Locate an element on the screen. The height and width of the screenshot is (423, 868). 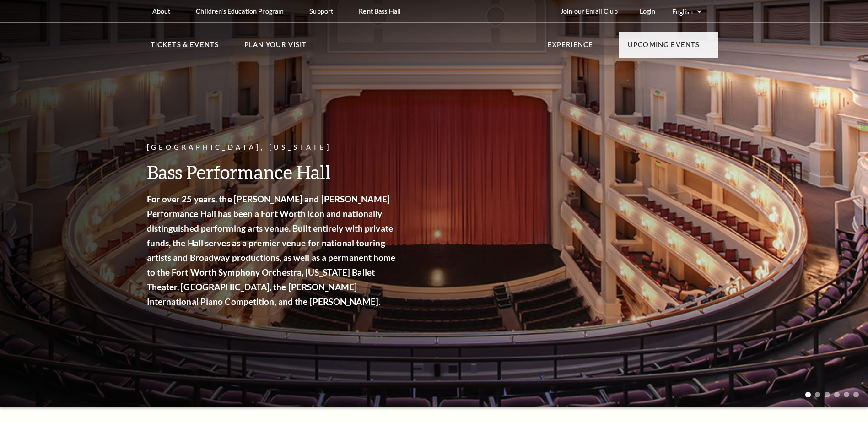
p: Children's Education Program is located at coordinates (240, 11).